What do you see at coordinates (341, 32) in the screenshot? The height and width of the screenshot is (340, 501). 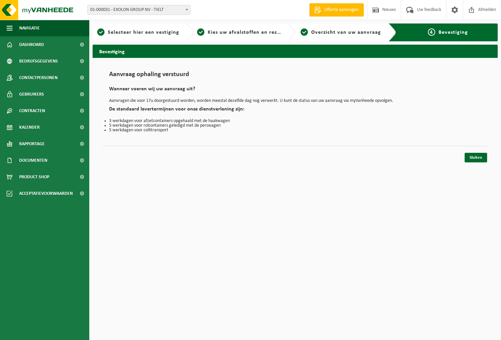 I see `a: 3Overzicht van uw aanvraag` at bounding box center [341, 32].